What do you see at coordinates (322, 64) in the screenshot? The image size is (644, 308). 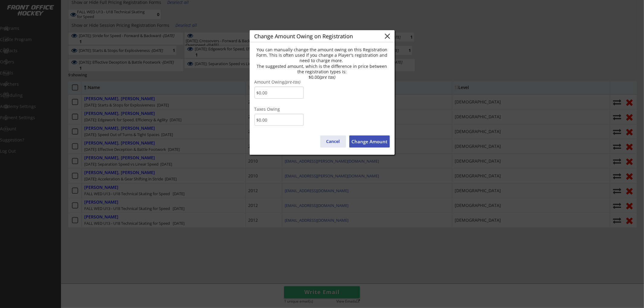 I see `div: You can manually change the amount owing on this Registration Form. This is often used if you cha...` at bounding box center [322, 64].